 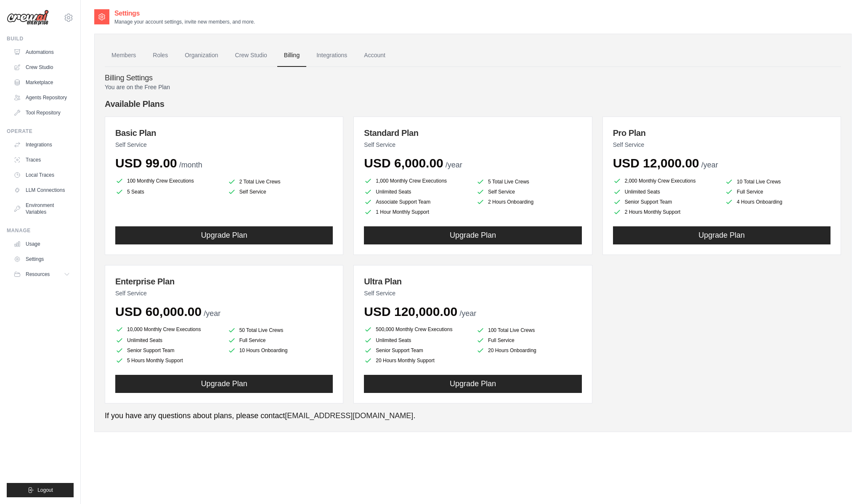 What do you see at coordinates (42, 259) in the screenshot?
I see `a: Settings` at bounding box center [42, 259].